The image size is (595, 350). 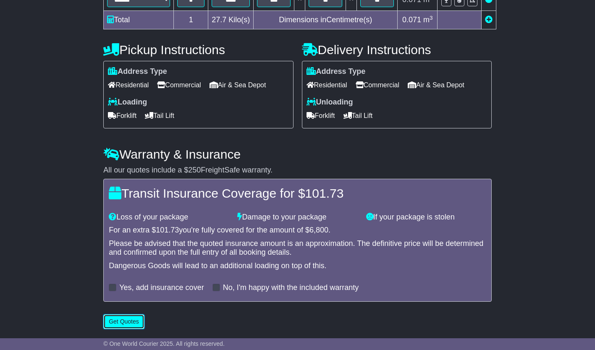 What do you see at coordinates (426, 217) in the screenshot?
I see `div: If your package is stolen` at bounding box center [426, 217].